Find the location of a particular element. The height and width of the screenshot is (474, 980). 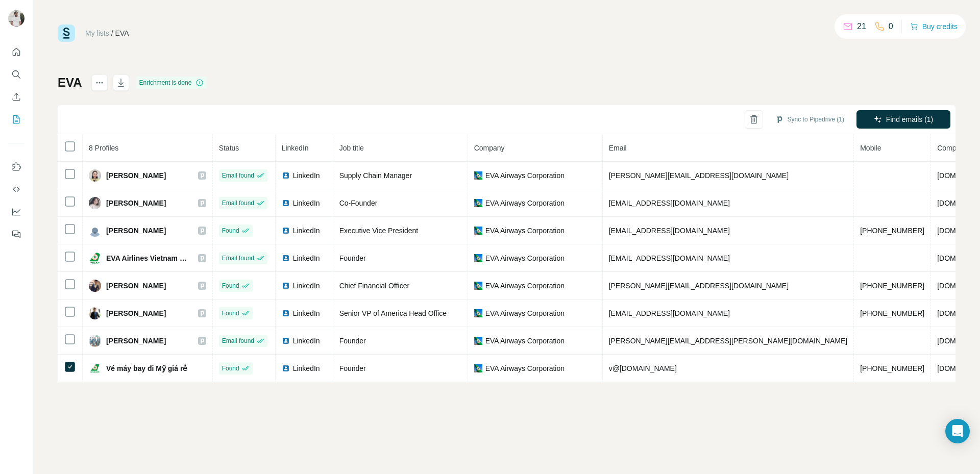

div: Open Intercom Messenger is located at coordinates (958, 431).